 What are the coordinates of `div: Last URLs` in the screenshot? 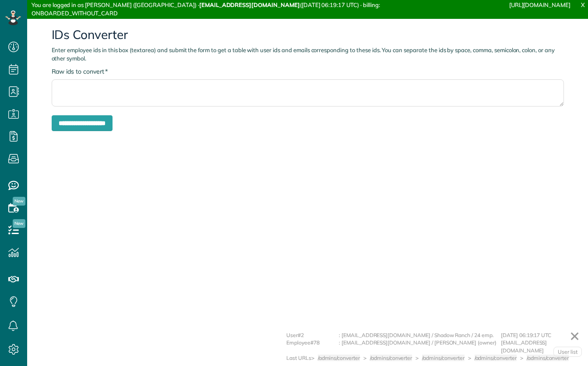 It's located at (299, 358).